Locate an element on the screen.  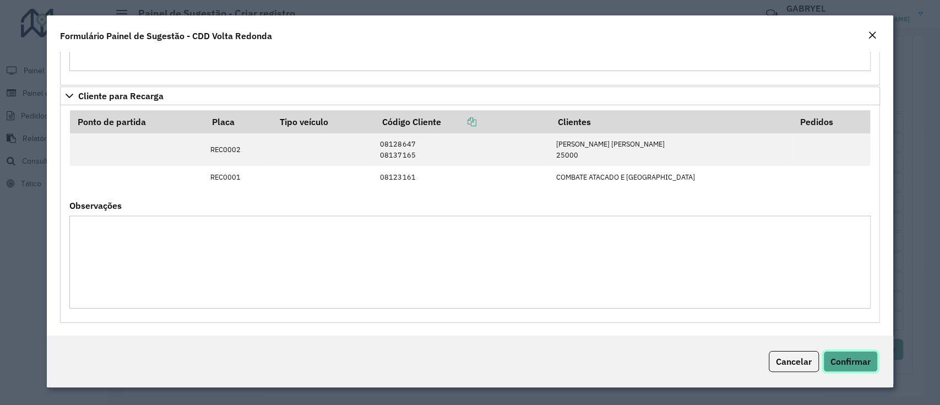
span: Confirmar is located at coordinates (850, 361).